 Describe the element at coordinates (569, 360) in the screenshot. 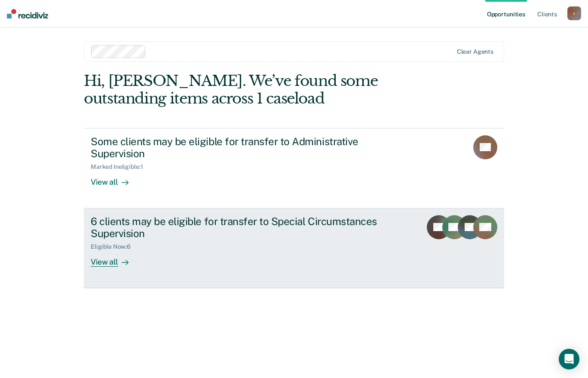

I see `div: Open Intercom Messenger` at that location.